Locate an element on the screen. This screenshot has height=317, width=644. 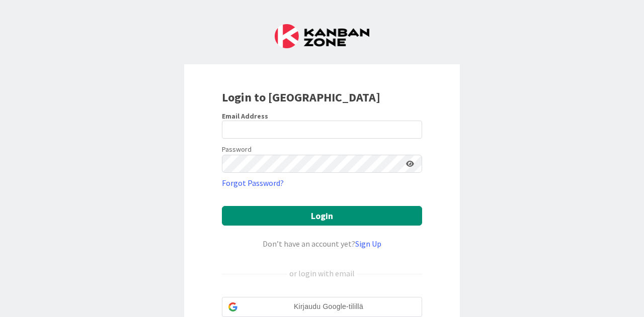
img: Kanban Zone is located at coordinates (322, 36).